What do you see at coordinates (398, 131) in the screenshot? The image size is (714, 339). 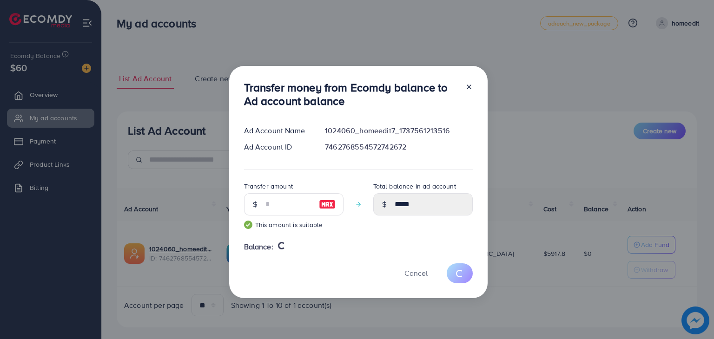 I see `div: 1024060_homeedit7_1737561213516` at bounding box center [398, 131].